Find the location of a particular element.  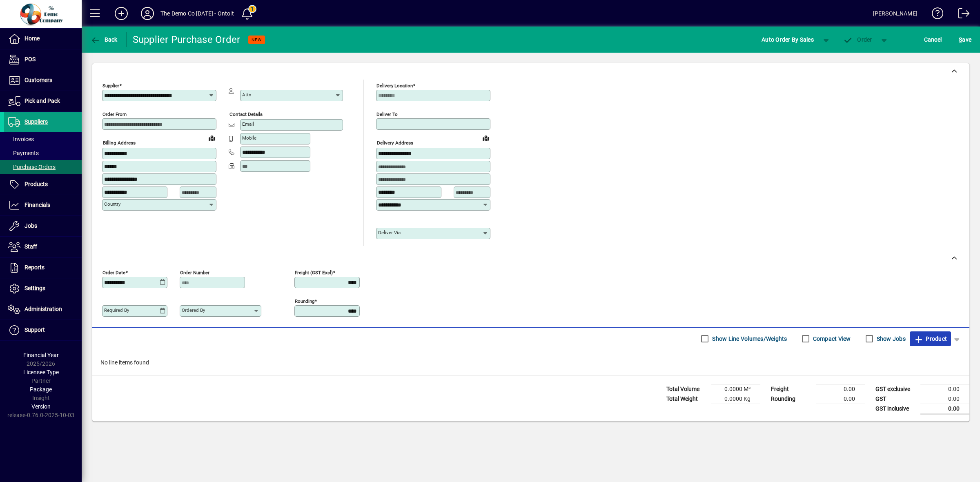

div: Supplier Purchase Order is located at coordinates (187, 39).